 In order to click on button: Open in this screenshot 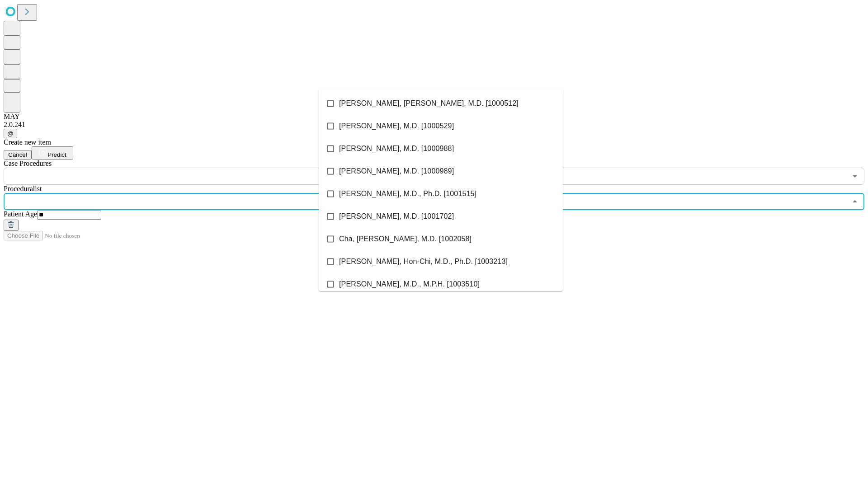, I will do `click(854, 176)`.